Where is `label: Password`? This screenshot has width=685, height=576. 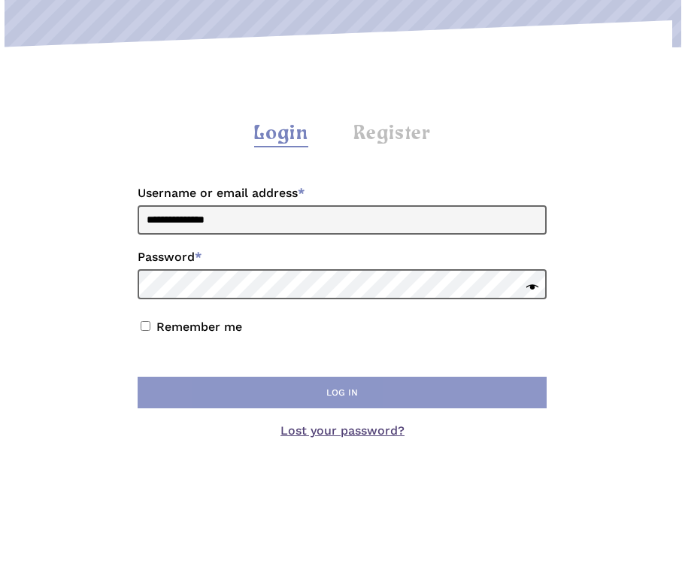 label: Password is located at coordinates (342, 257).